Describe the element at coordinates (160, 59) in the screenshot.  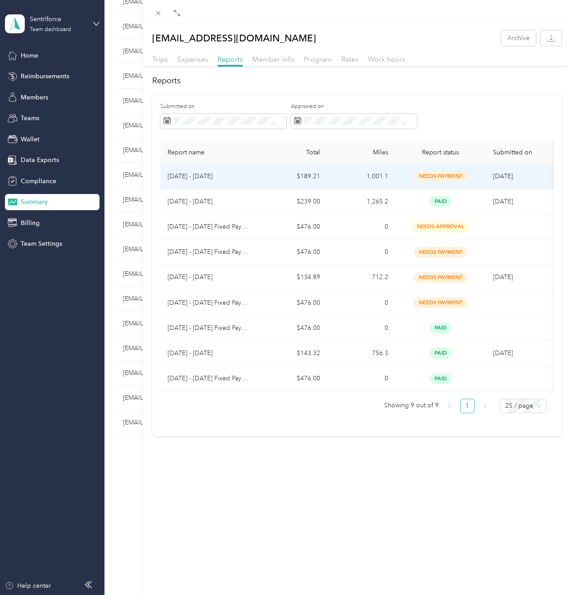
I see `span: Trips` at that location.